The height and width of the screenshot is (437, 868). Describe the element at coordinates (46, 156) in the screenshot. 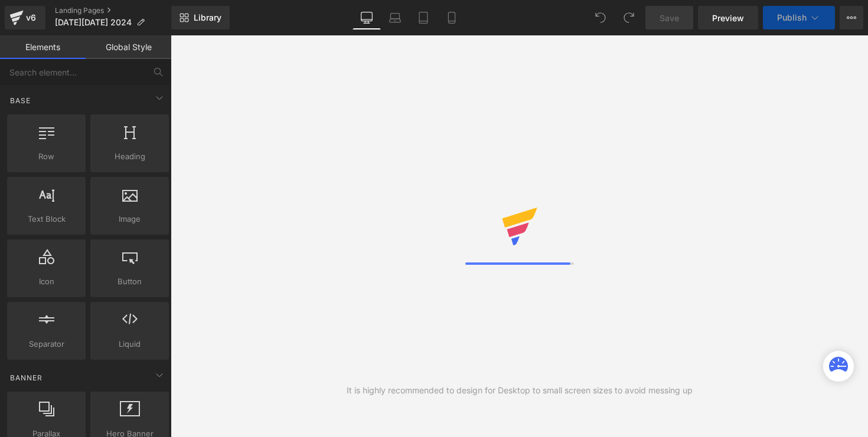

I see `span: Row` at that location.